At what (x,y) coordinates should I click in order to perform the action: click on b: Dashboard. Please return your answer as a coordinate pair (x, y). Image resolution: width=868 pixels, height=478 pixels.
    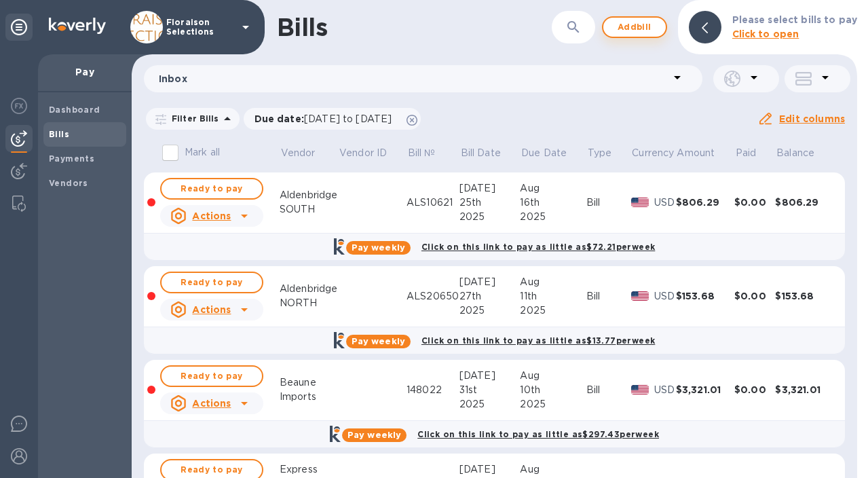
    Looking at the image, I should click on (75, 109).